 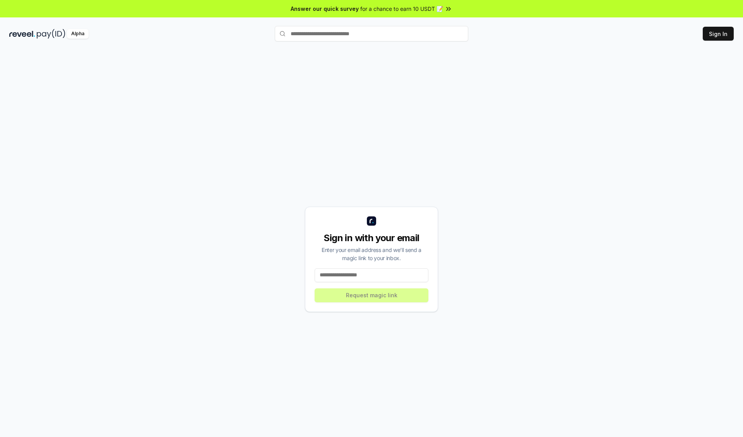 What do you see at coordinates (51, 34) in the screenshot?
I see `img: pay_id` at bounding box center [51, 34].